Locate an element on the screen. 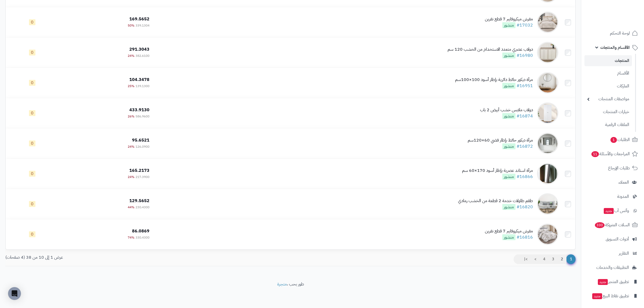 The height and width of the screenshot is (308, 644). span: 11 is located at coordinates (595, 154).